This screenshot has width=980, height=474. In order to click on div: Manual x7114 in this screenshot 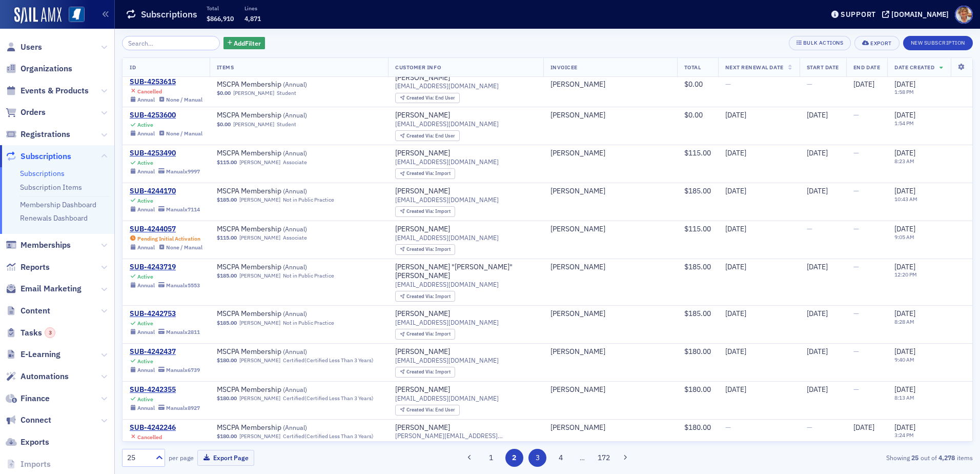, I will do `click(183, 209)`.